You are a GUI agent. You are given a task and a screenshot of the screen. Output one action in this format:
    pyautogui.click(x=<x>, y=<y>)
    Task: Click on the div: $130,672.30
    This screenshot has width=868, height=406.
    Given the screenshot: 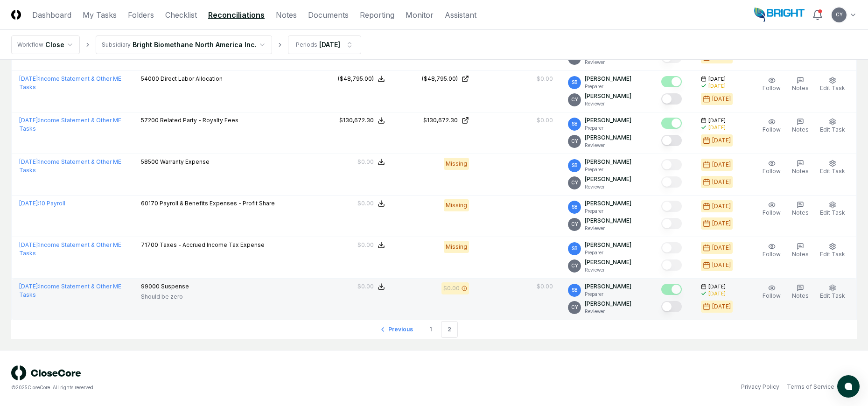 What is the action you would take?
    pyautogui.click(x=440, y=120)
    